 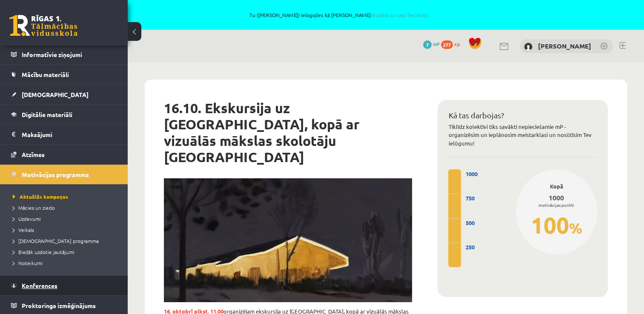 What do you see at coordinates (556, 187) in the screenshot?
I see `div: Kopā` at bounding box center [556, 187].